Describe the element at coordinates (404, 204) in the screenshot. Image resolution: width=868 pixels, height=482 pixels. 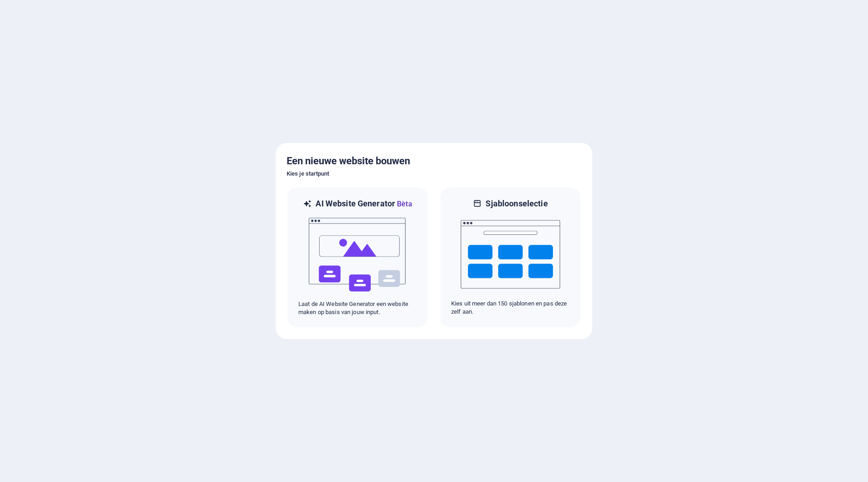
I see `span: Bèta` at that location.